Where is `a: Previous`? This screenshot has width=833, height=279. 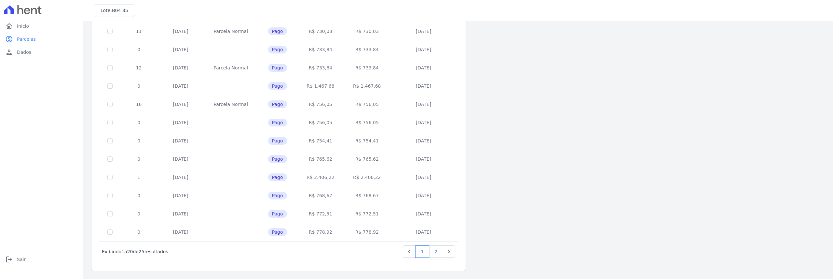 a: Previous is located at coordinates (409, 251).